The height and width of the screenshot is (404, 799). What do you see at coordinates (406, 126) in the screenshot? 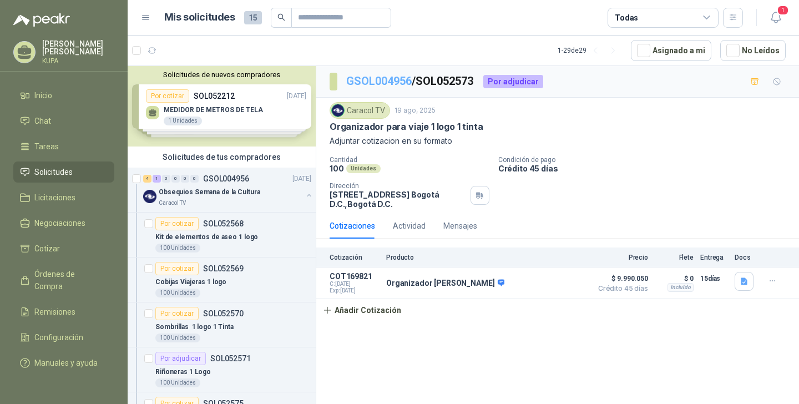
I see `p: Organizador para viaje 1 logo 1 tinta` at bounding box center [406, 126].